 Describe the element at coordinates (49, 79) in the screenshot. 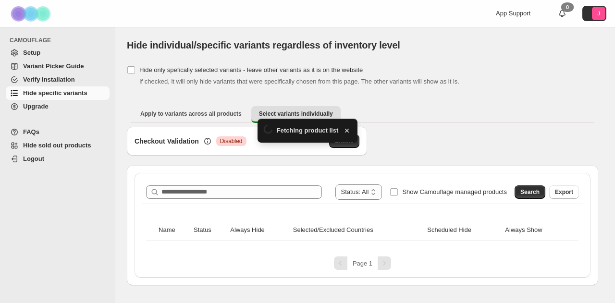

I see `span: Verify Installation` at that location.